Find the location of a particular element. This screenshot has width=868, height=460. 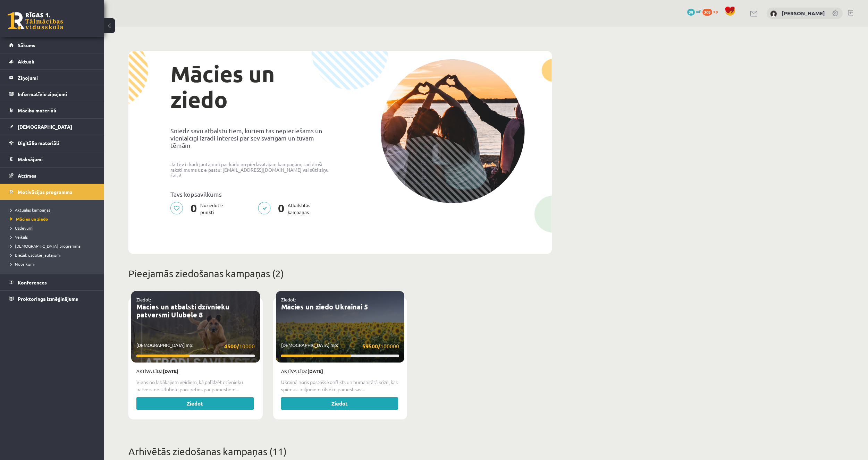

span: 10000 is located at coordinates (240, 346).